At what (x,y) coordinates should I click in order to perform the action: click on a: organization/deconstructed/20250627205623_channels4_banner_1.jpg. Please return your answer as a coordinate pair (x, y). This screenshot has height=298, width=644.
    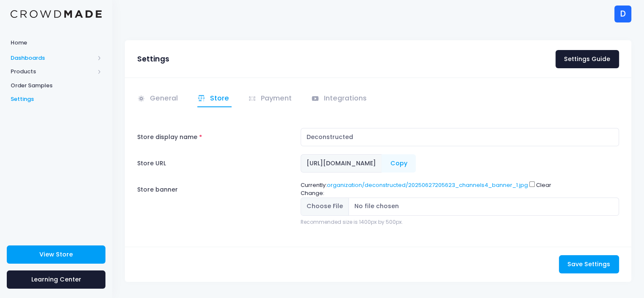
    Looking at the image, I should click on (427, 185).